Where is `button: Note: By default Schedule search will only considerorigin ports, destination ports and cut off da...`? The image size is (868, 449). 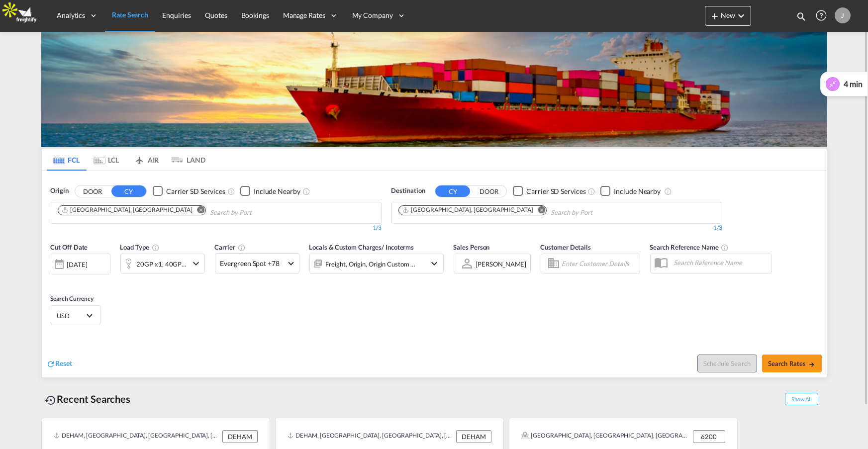
button: Note: By default Schedule search will only considerorigin ports, destination ports and cut off da... is located at coordinates (727, 364).